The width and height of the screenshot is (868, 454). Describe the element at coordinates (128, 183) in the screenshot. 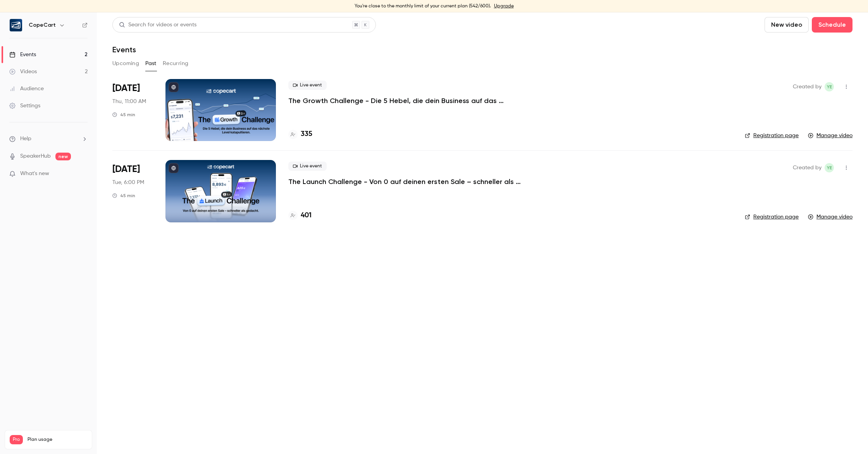

I see `span: Tue, 6:00 PM` at that location.